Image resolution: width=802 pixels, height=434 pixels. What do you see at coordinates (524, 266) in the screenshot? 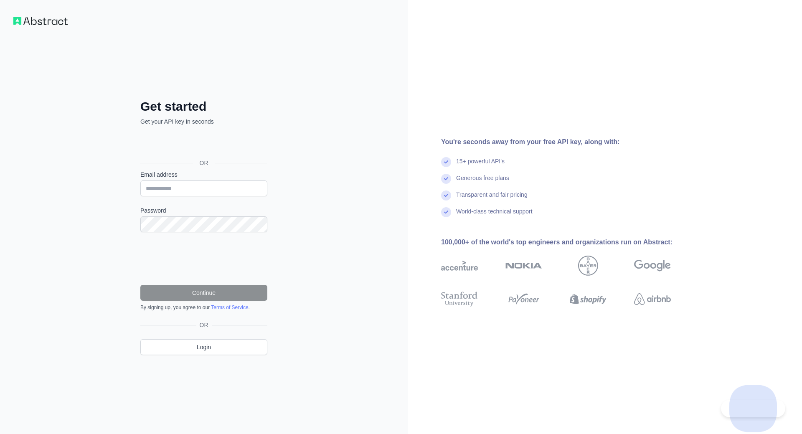
I see `img: nokia` at bounding box center [524, 266].